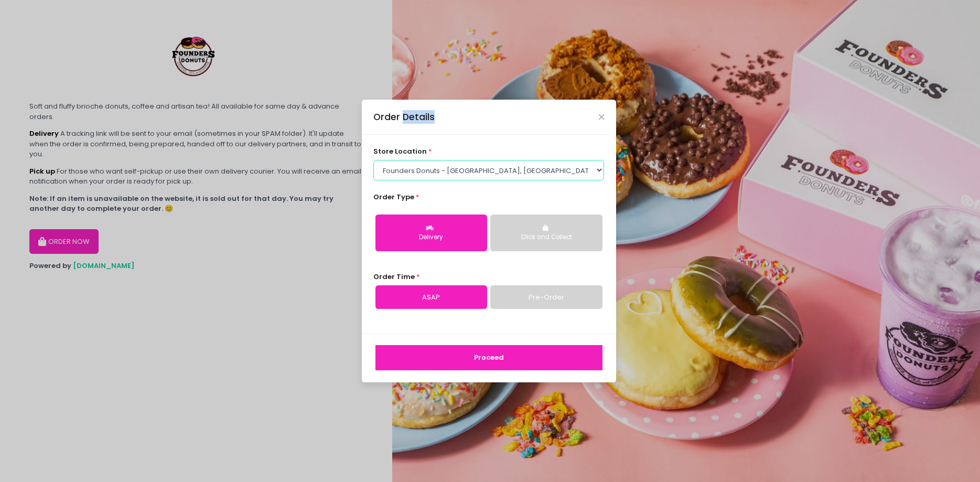 This screenshot has height=482, width=980. What do you see at coordinates (400, 151) in the screenshot?
I see `span: store location` at bounding box center [400, 151].